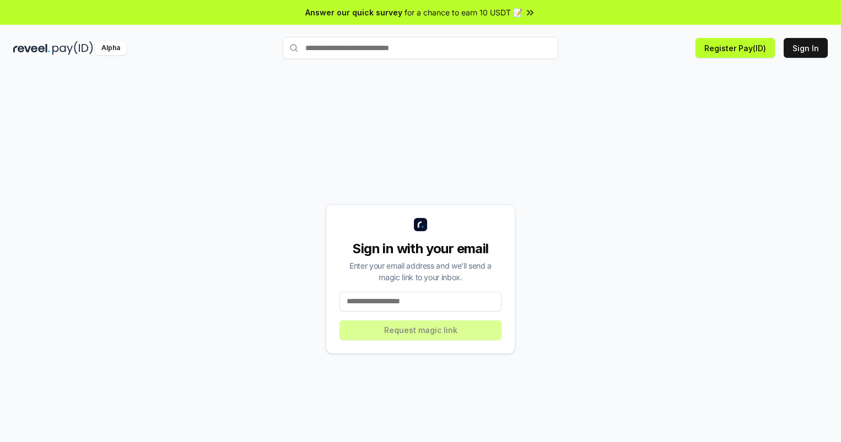  I want to click on div: Alpha, so click(111, 48).